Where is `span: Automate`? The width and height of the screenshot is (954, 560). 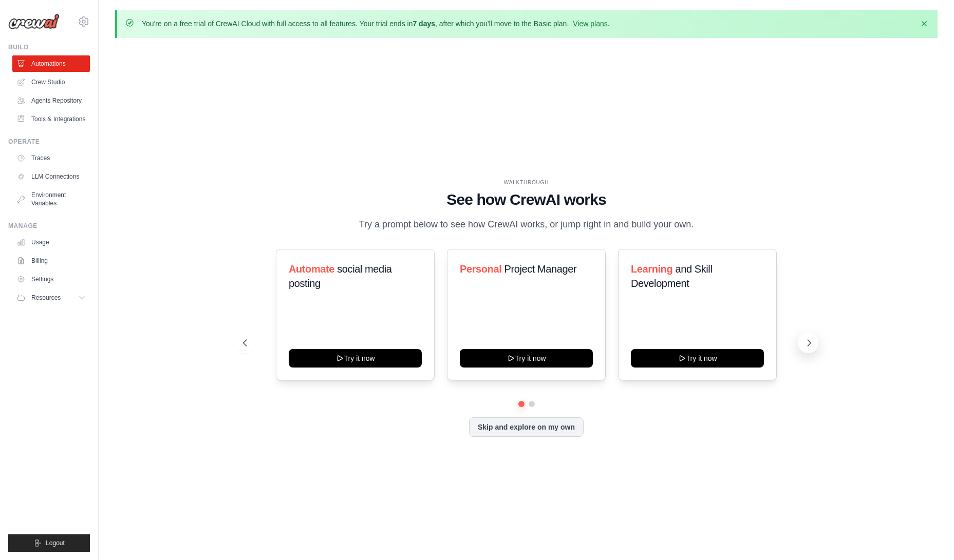 span: Automate is located at coordinates (311, 269).